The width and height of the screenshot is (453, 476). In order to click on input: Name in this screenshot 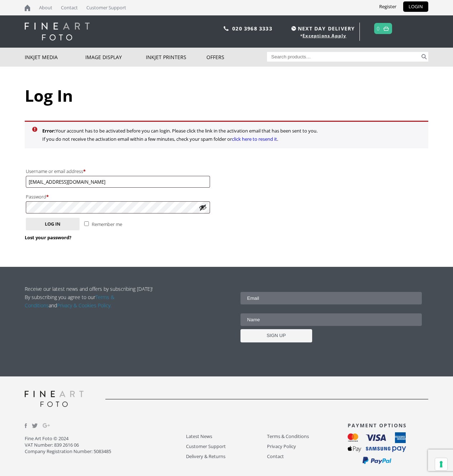, I will do `click(331, 320)`.